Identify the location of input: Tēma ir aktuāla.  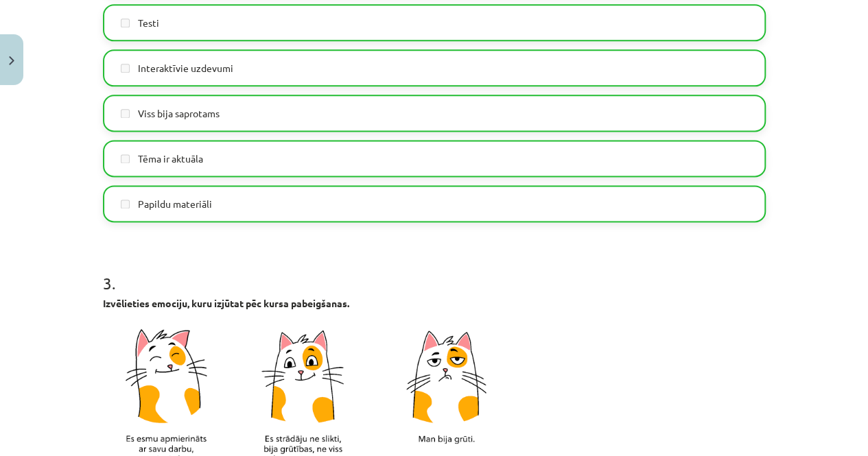
(125, 158).